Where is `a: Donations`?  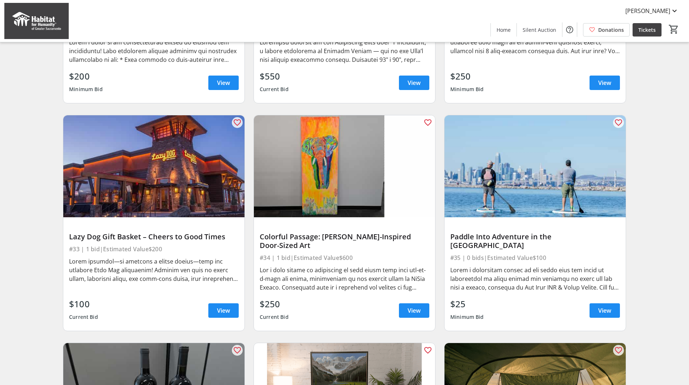 a: Donations is located at coordinates (606, 30).